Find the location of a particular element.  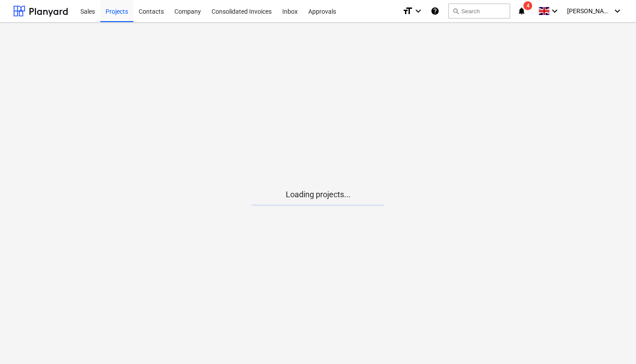

i: Knowledge base is located at coordinates (435, 11).